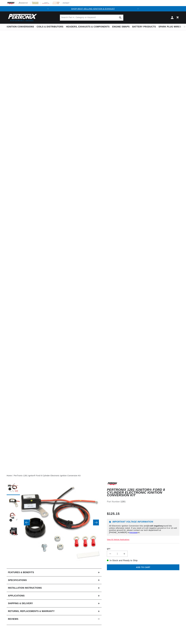 The width and height of the screenshot is (186, 644). I want to click on input: Search Part #, Category or Keyword, so click(92, 18).